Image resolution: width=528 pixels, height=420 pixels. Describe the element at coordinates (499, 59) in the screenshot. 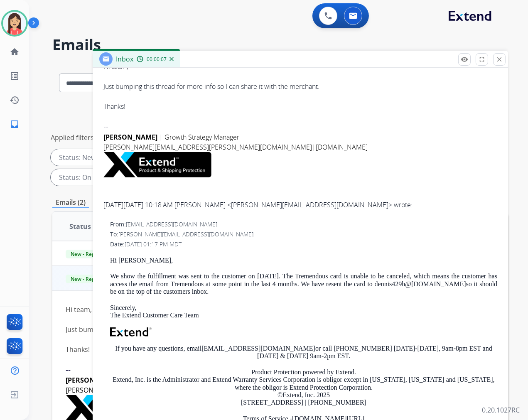

I see `mat-icon: close` at that location.